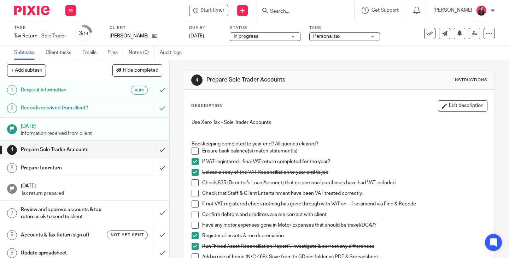 This screenshot has width=509, height=258. What do you see at coordinates (207, 106) in the screenshot?
I see `p: Description` at bounding box center [207, 106].